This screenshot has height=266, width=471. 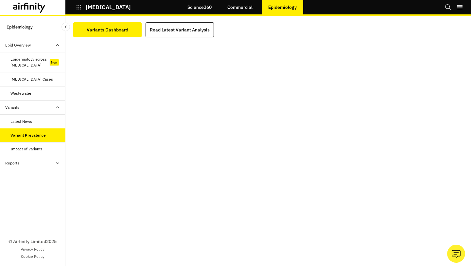 I want to click on p: © Airfinity Limited 2025, so click(x=32, y=241).